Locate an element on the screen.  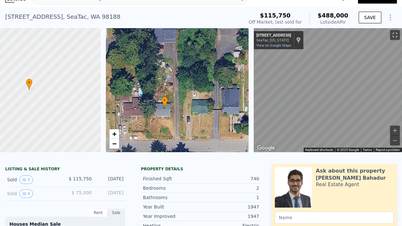
span: $488,000 is located at coordinates (333, 15).